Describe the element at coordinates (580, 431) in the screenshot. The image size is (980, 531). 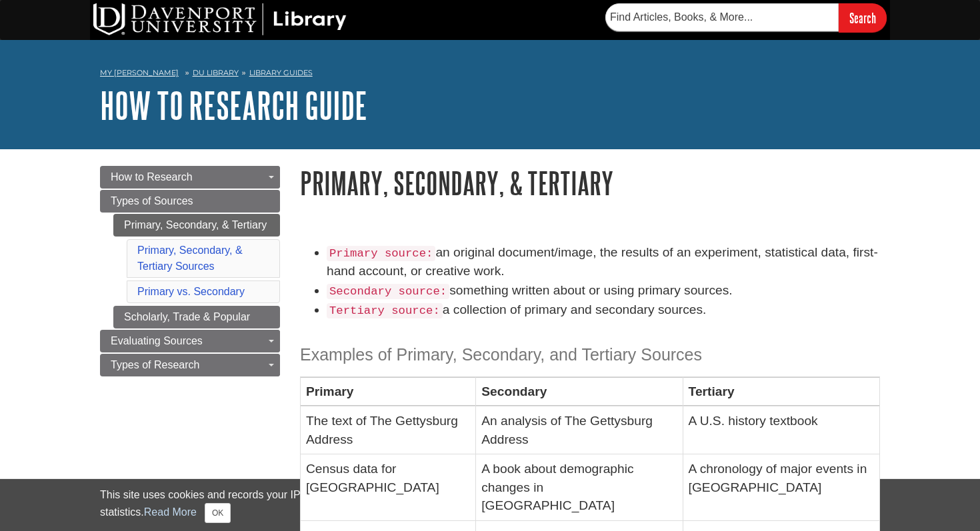
I see `td: An analysis of The Gettysburg Address` at that location.